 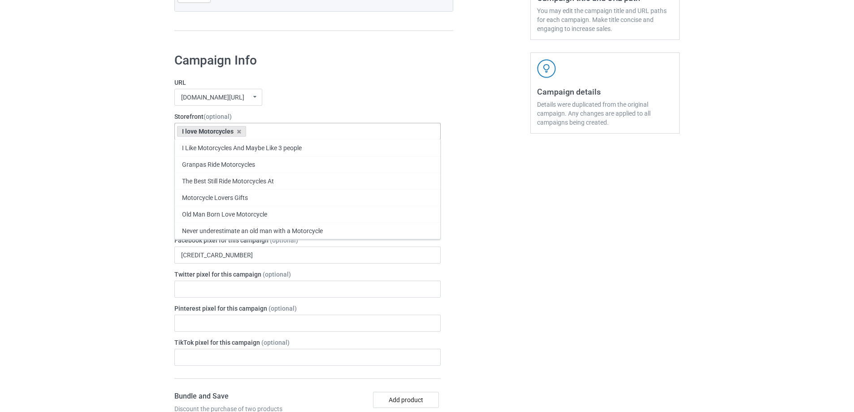 What do you see at coordinates (308, 214) in the screenshot?
I see `div: Old Man Born Love Motorcycle` at bounding box center [308, 214].